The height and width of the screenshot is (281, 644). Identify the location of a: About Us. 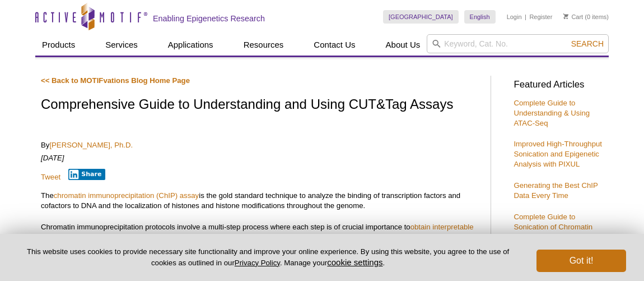
(403, 45).